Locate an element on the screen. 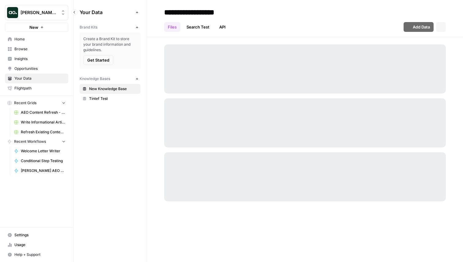  a: Usage is located at coordinates (36, 245).